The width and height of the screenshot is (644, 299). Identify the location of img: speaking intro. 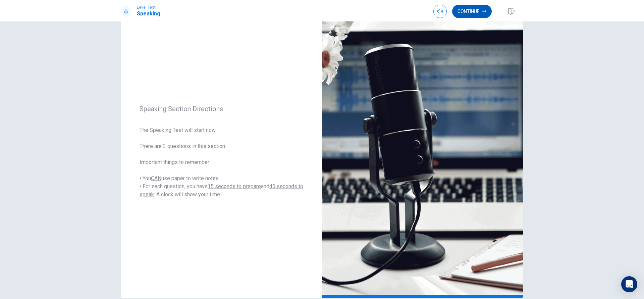
(423, 152).